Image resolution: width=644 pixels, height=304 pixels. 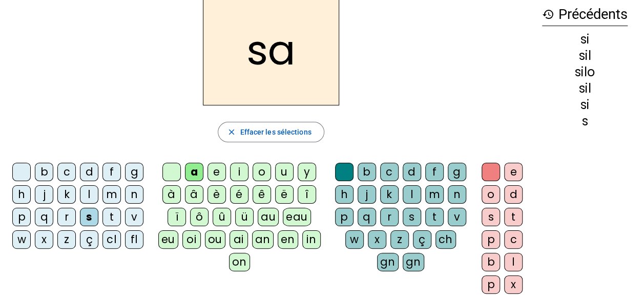 I want to click on div: on, so click(x=239, y=262).